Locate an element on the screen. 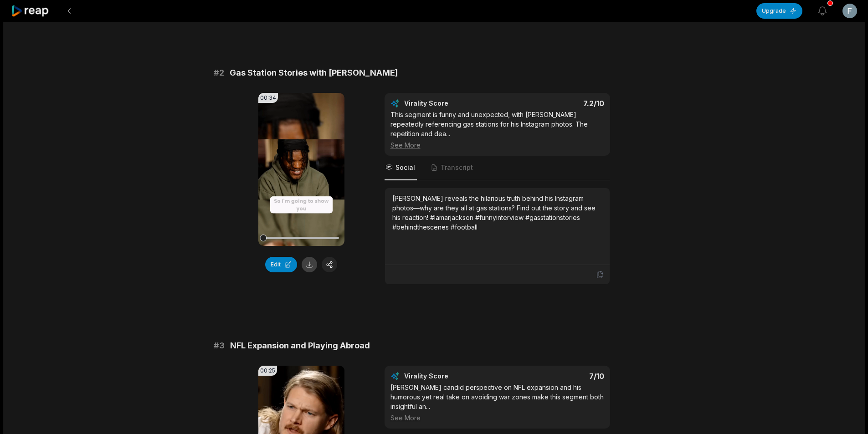 This screenshot has width=868, height=434. video: Your browser does not support mp4 format. is located at coordinates (301, 169).